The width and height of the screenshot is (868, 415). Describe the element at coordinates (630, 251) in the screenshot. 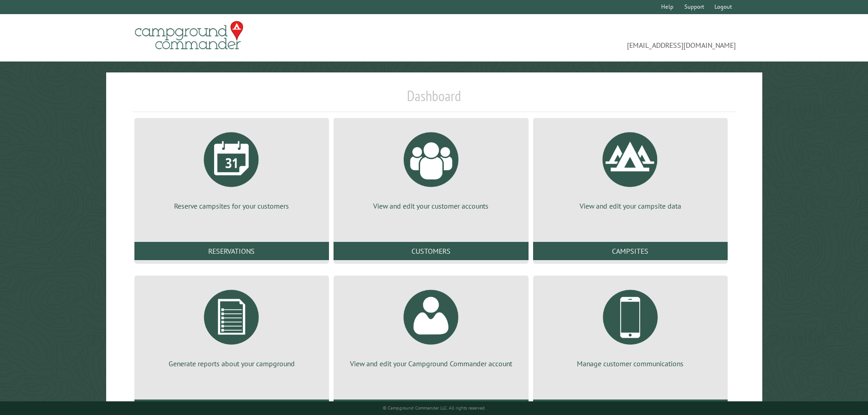

I see `a: Campsites` at that location.